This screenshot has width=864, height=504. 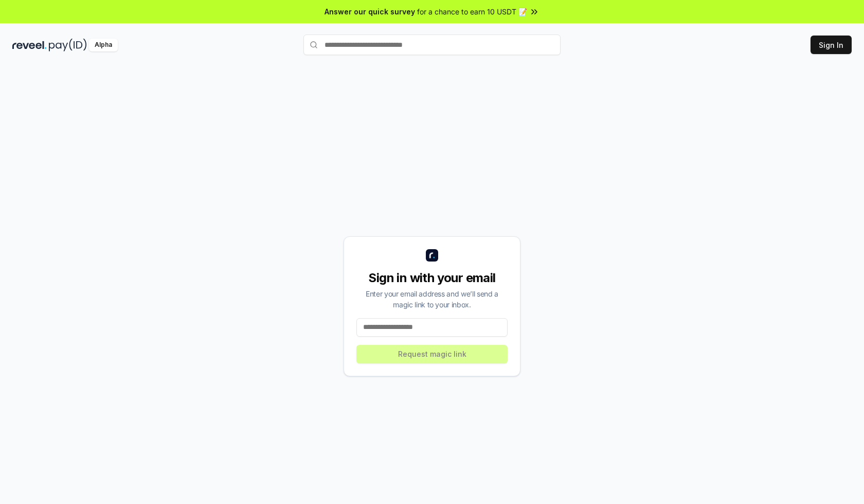 What do you see at coordinates (831, 45) in the screenshot?
I see `button: Sign In` at bounding box center [831, 45].